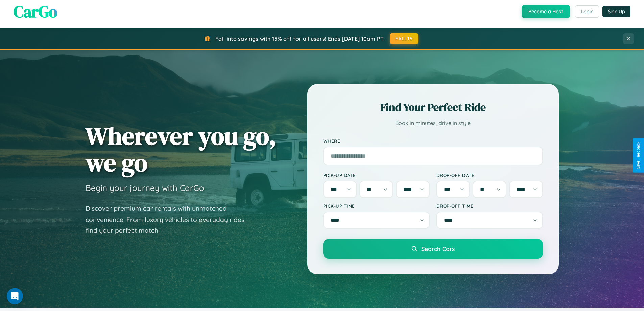 This screenshot has height=311, width=644. Describe the element at coordinates (170, 219) in the screenshot. I see `p: Discover premium car rentals with unmatched convenience. From luxury vehicles to everyday rides, ...` at that location.